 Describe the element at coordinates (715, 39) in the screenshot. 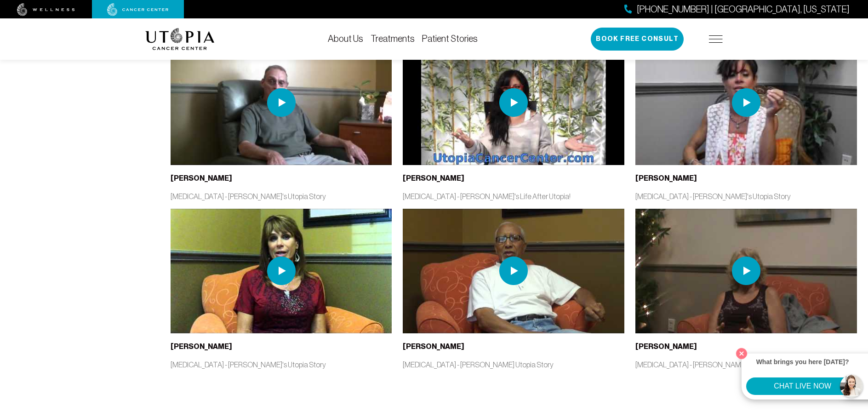

I see `img: icon-hamburger` at that location.